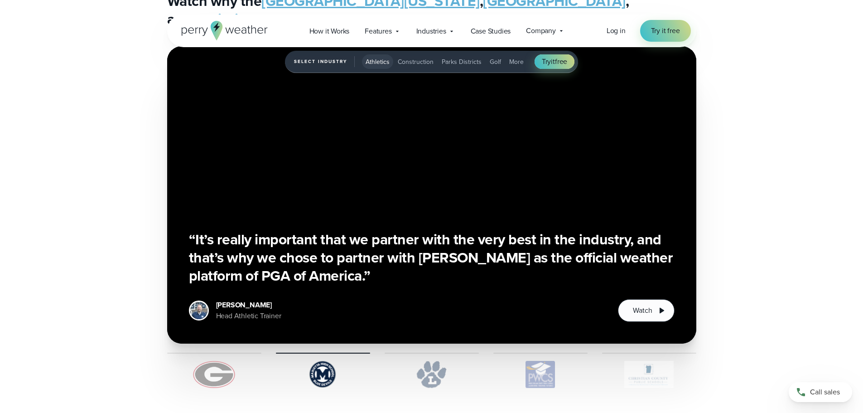 The height and width of the screenshot is (413, 863). Describe the element at coordinates (643, 310) in the screenshot. I see `span: Watch` at that location.